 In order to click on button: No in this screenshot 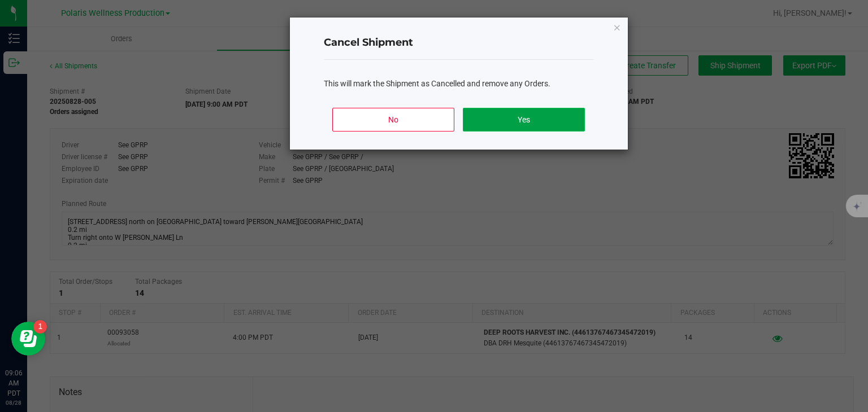, I will do `click(393, 119)`.